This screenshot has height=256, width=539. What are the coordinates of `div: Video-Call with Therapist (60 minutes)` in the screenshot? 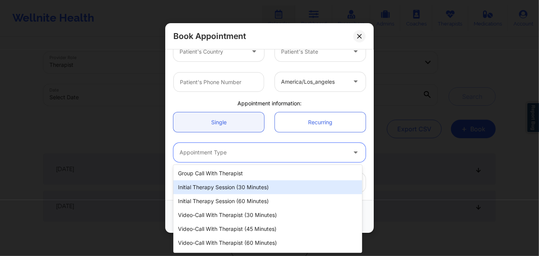 It's located at (268, 243).